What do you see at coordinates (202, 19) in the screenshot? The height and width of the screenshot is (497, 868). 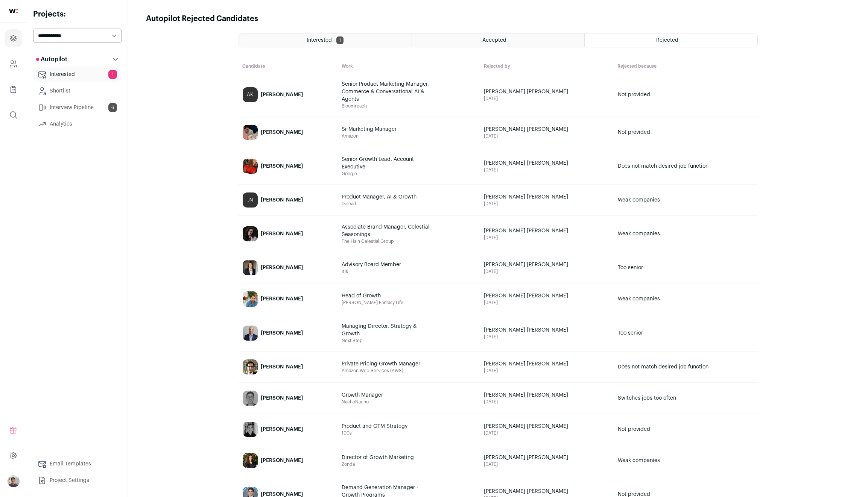 I see `h1: Autopilot Rejected Candidates` at bounding box center [202, 19].